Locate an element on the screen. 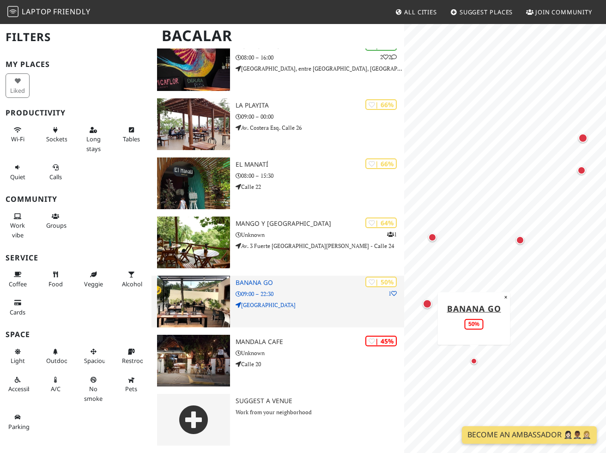  h3: My Places is located at coordinates (76, 64).